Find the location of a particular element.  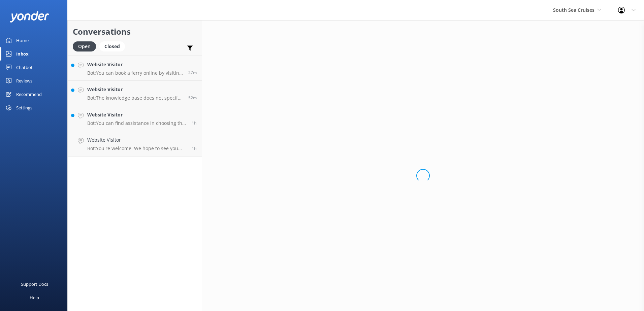

div: Home is located at coordinates (22, 41).